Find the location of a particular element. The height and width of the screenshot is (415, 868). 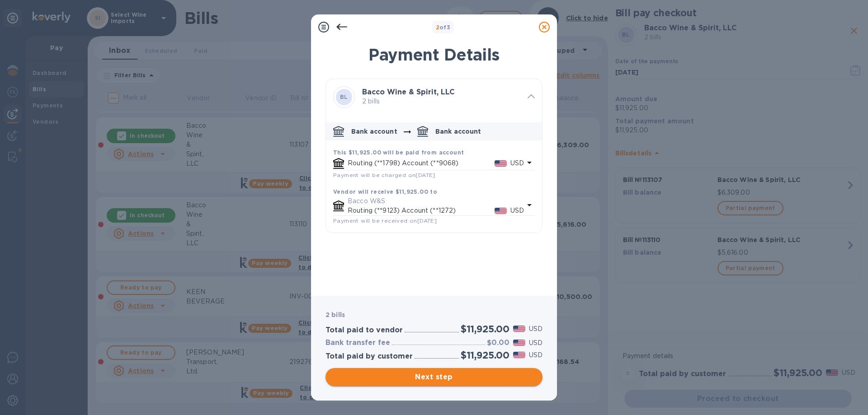

span: 2 is located at coordinates (437, 27).